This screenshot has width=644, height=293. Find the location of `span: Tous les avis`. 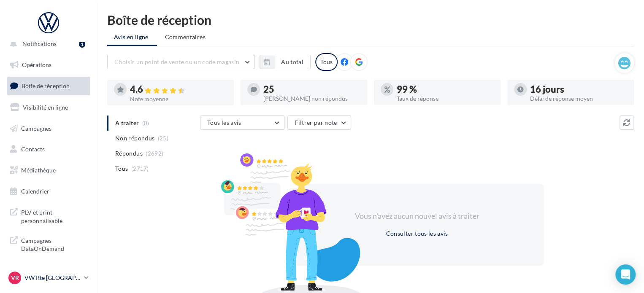

span: Tous les avis is located at coordinates (224, 122).